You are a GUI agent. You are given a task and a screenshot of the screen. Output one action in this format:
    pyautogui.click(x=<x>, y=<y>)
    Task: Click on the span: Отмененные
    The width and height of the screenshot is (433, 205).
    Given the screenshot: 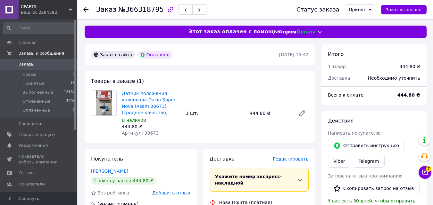 What is the action you would take?
    pyautogui.click(x=36, y=101)
    